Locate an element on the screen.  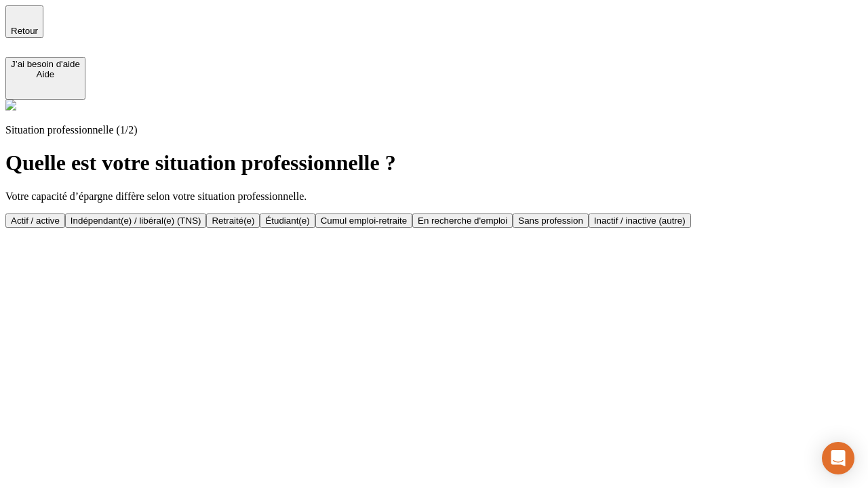
div: J’ai besoin d'aide is located at coordinates (46, 64).